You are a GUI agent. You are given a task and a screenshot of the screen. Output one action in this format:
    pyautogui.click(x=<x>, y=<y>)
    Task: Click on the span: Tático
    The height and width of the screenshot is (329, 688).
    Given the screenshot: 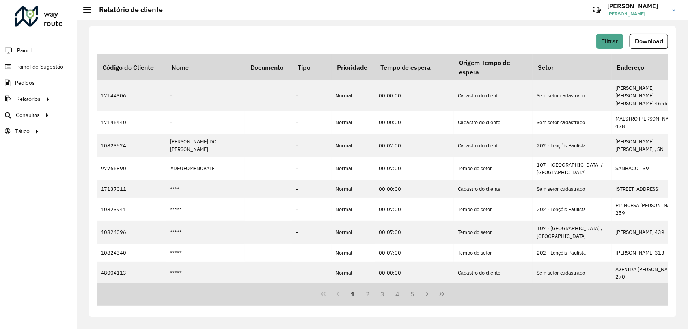 What is the action you would take?
    pyautogui.click(x=22, y=131)
    